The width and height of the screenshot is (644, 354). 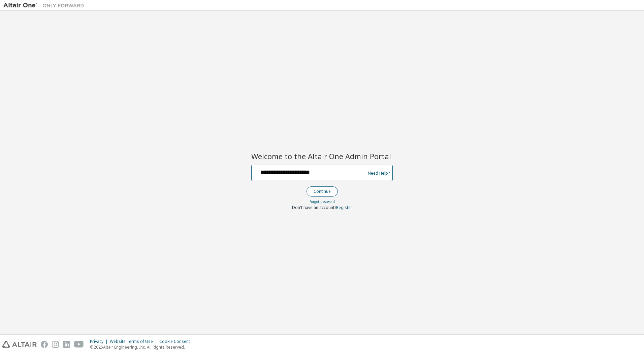 What do you see at coordinates (142, 347) in the screenshot?
I see `p: © 2025 Altair Engineering, Inc. All Rights Reserved.` at bounding box center [142, 347].